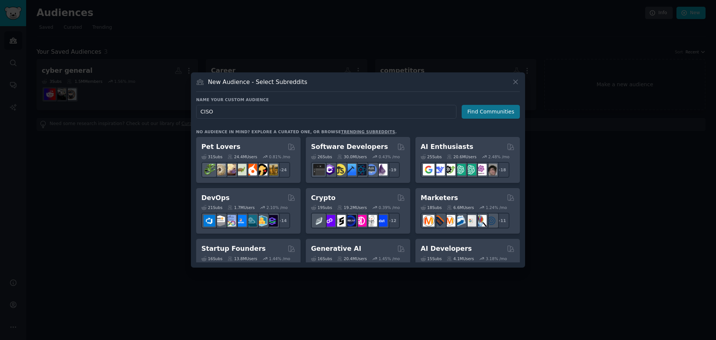 This screenshot has width=716, height=340. I want to click on div: No audience in mind? Explore a curated one, or browse ., so click(297, 132).